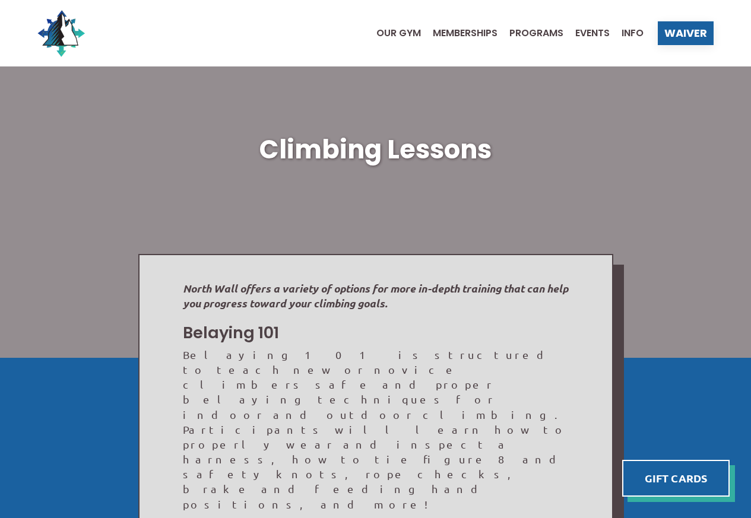  What do you see at coordinates (586, 33) in the screenshot?
I see `a: Events` at bounding box center [586, 33].